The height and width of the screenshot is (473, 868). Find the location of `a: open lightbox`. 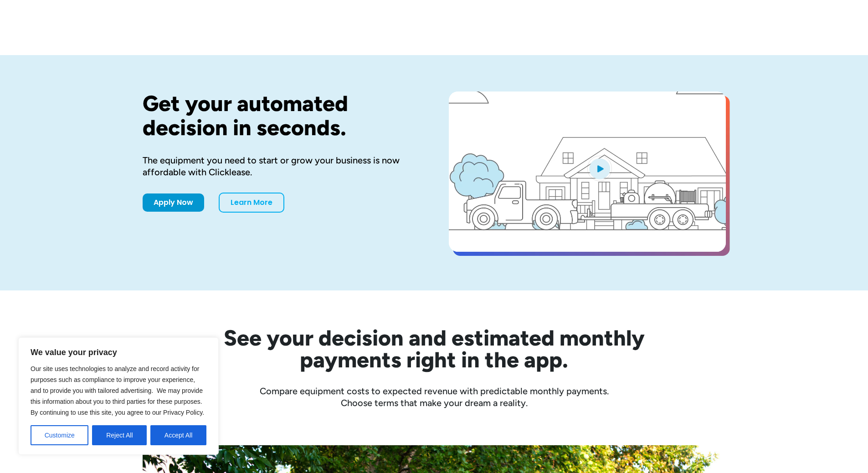

a: open lightbox is located at coordinates (587, 172).